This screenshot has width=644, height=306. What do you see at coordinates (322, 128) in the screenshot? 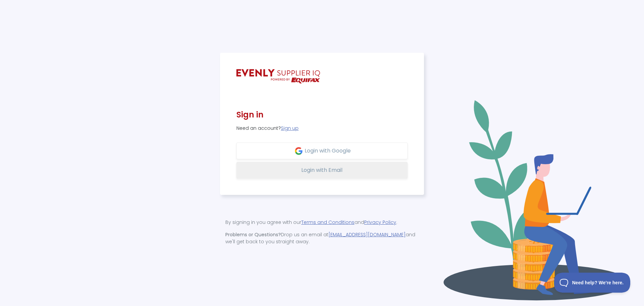
I see `p: Need an account?` at bounding box center [322, 128].